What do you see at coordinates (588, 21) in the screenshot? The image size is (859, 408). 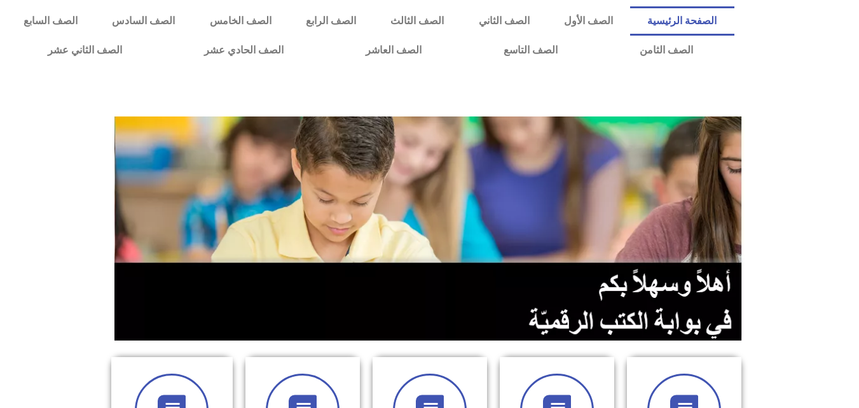 I see `a: الصف الأول` at bounding box center [588, 21].